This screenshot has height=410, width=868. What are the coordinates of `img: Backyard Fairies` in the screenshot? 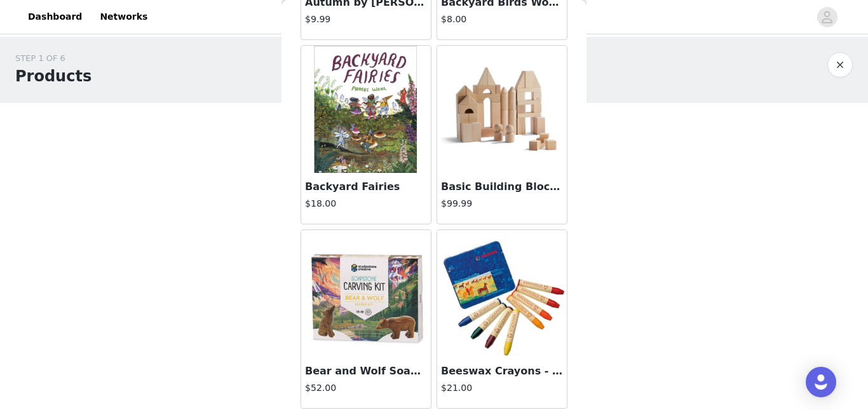 It's located at (366, 109).